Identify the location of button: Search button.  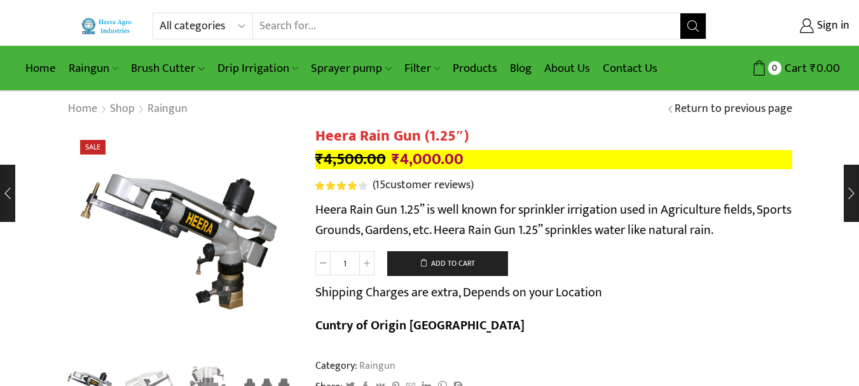
(693, 26).